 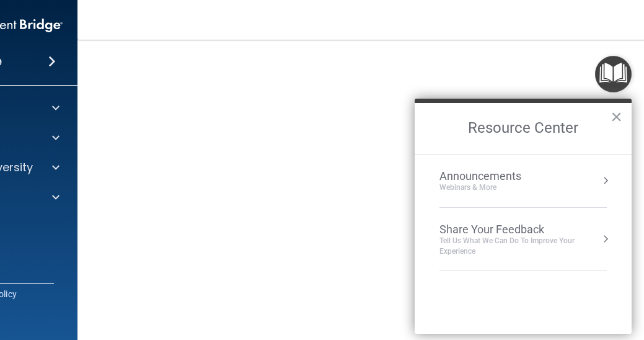 I want to click on div: Resource Center, so click(x=523, y=216).